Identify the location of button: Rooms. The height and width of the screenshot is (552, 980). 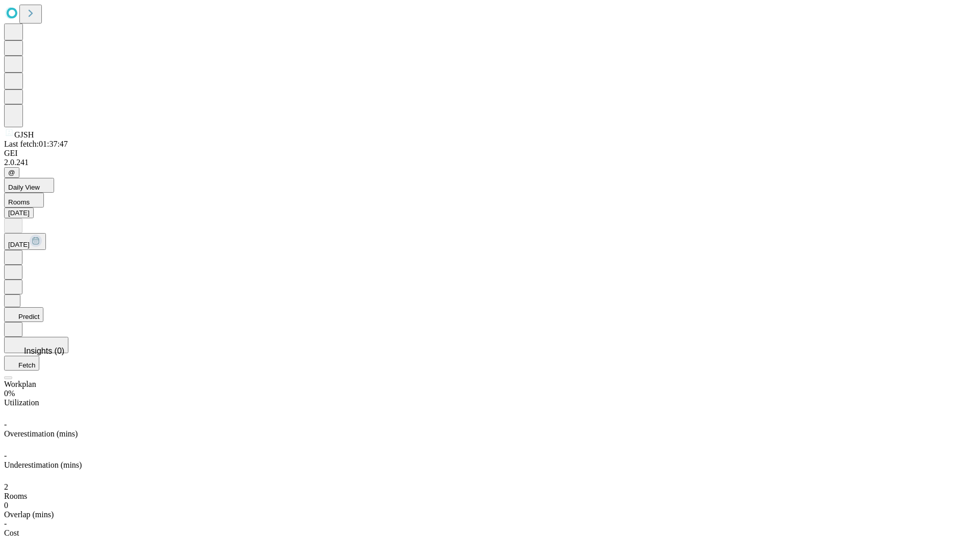
(24, 200).